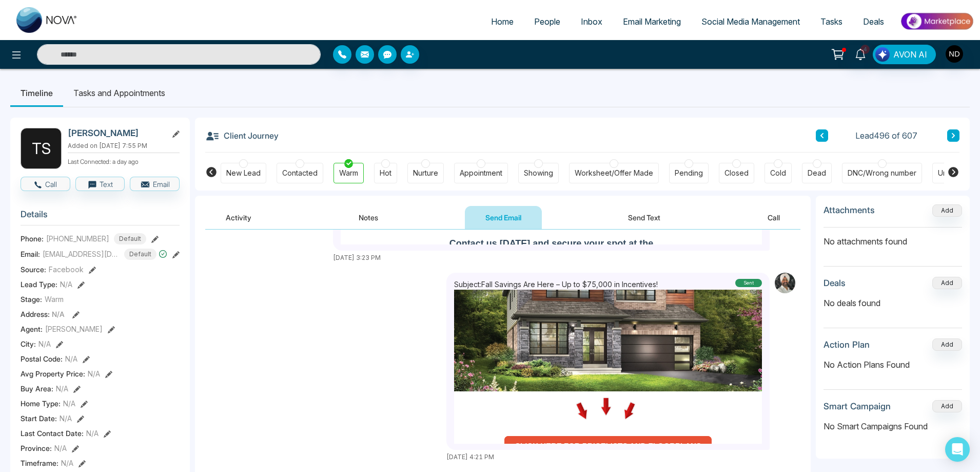 The width and height of the screenshot is (980, 472). I want to click on span: 4, so click(865, 49).